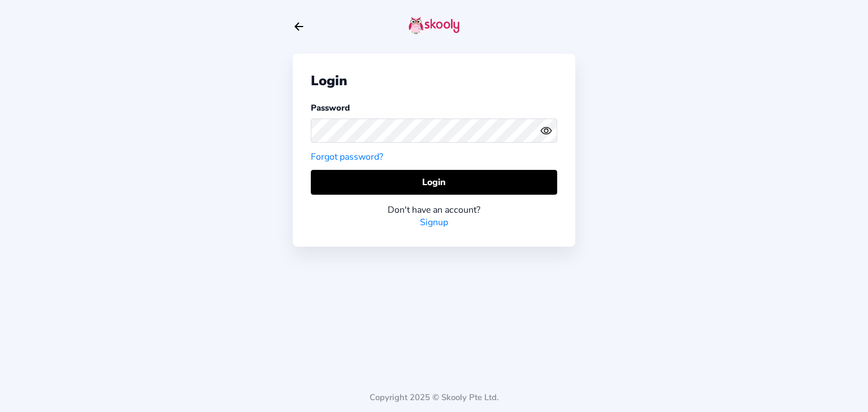 The image size is (868, 412). I want to click on label: Password, so click(330, 108).